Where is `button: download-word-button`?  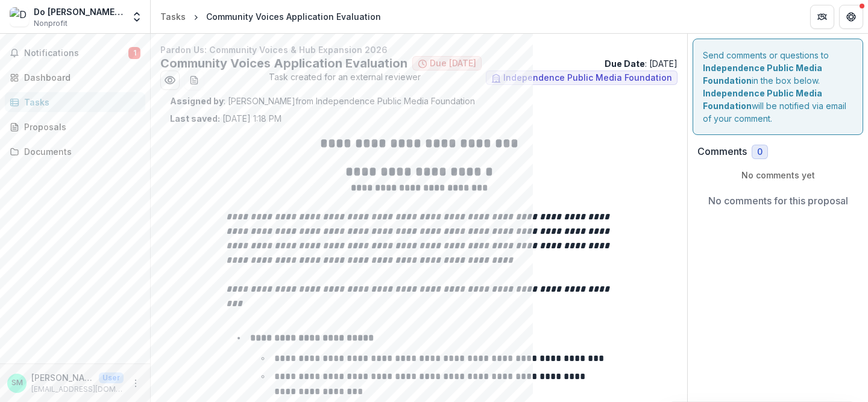
button: download-word-button is located at coordinates (194, 80).